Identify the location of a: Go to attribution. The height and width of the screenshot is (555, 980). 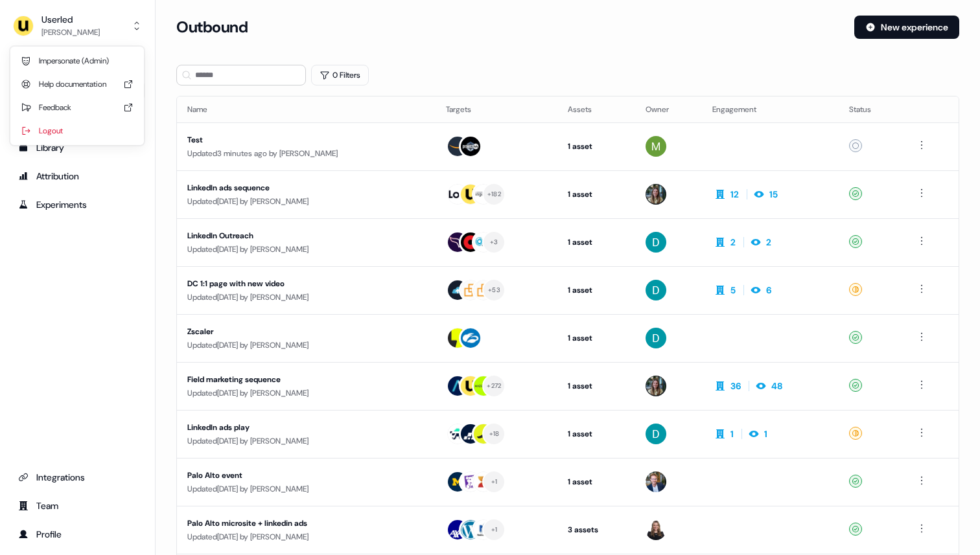
(77, 176).